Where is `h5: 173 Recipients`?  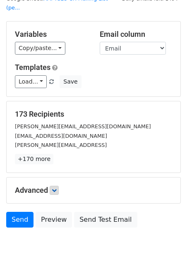
h5: 173 Recipients is located at coordinates (93, 114).